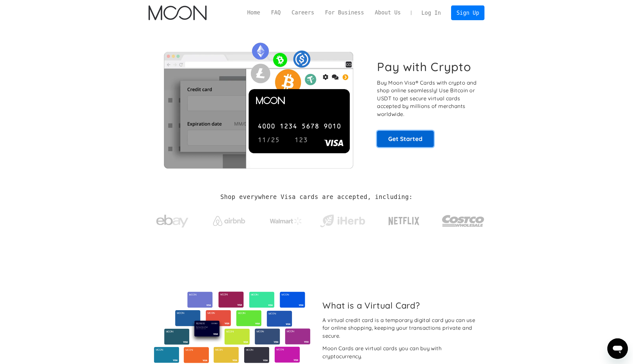  I want to click on a: Walmart, so click(286, 219).